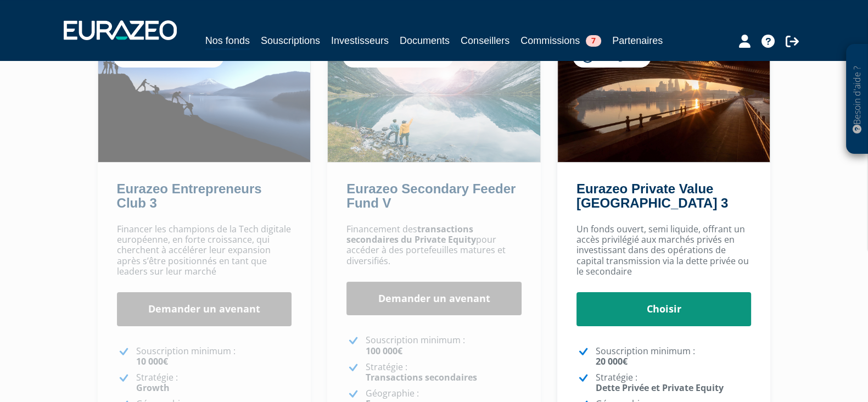 Image resolution: width=868 pixels, height=402 pixels. I want to click on p: Besoin d'aide ?, so click(857, 99).